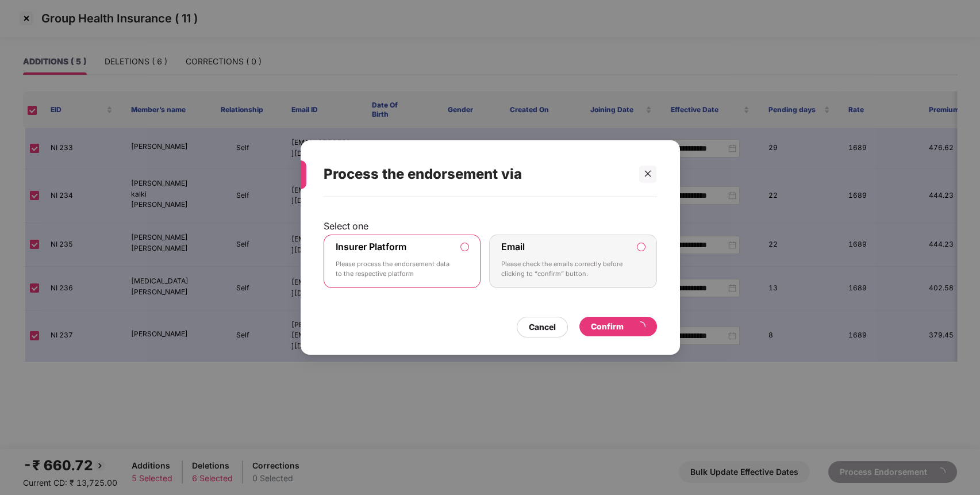  I want to click on div: Cancel, so click(542, 327).